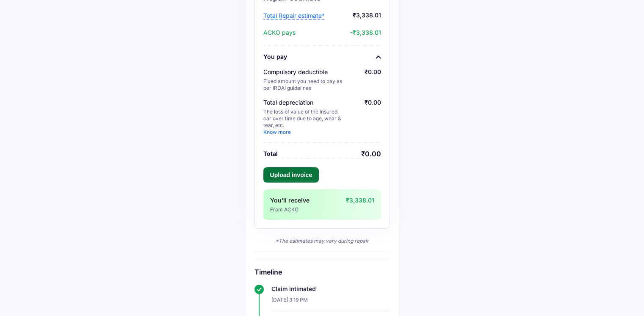 Image resolution: width=644 pixels, height=316 pixels. Describe the element at coordinates (304, 72) in the screenshot. I see `div: Compulsory deductible` at that location.